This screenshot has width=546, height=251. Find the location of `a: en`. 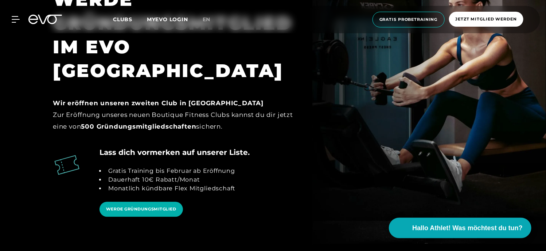

a: en is located at coordinates (211, 19).